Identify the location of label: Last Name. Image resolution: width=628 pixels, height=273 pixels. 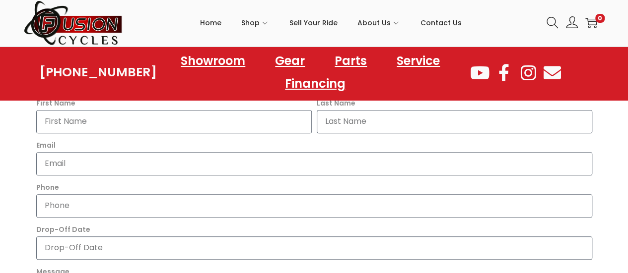
(336, 103).